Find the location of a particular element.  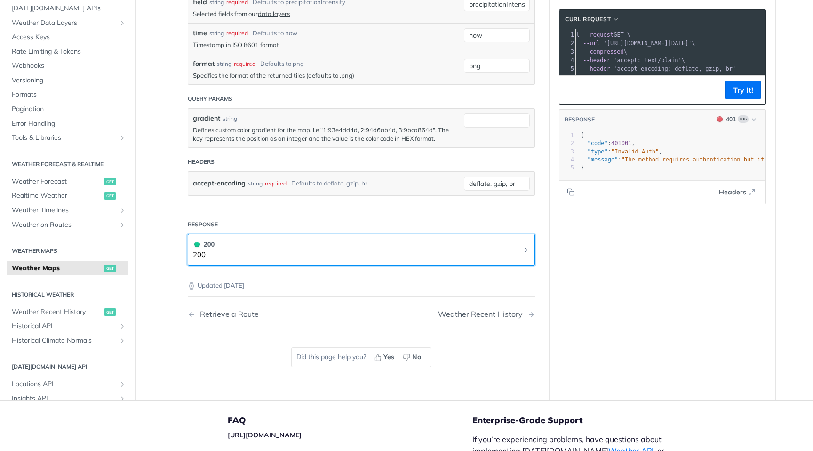

label: accept-encoding is located at coordinates (219, 183).